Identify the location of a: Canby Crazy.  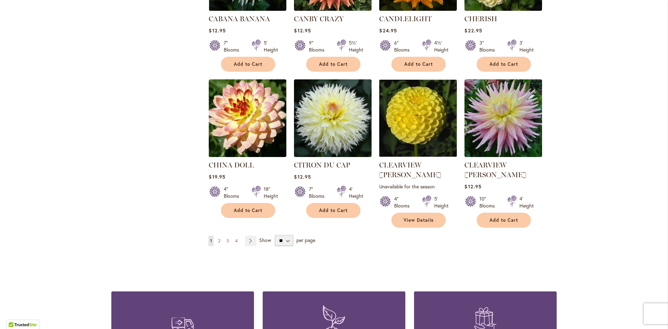
(333, 9).